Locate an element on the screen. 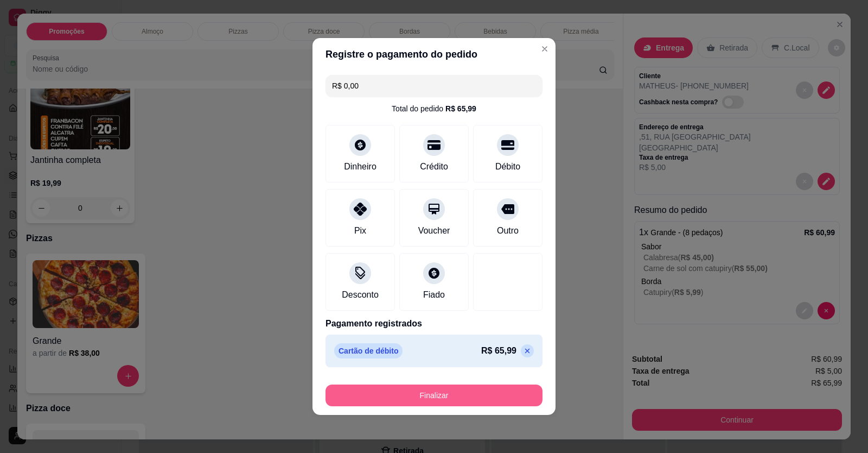  div: Outro is located at coordinates (508, 231).